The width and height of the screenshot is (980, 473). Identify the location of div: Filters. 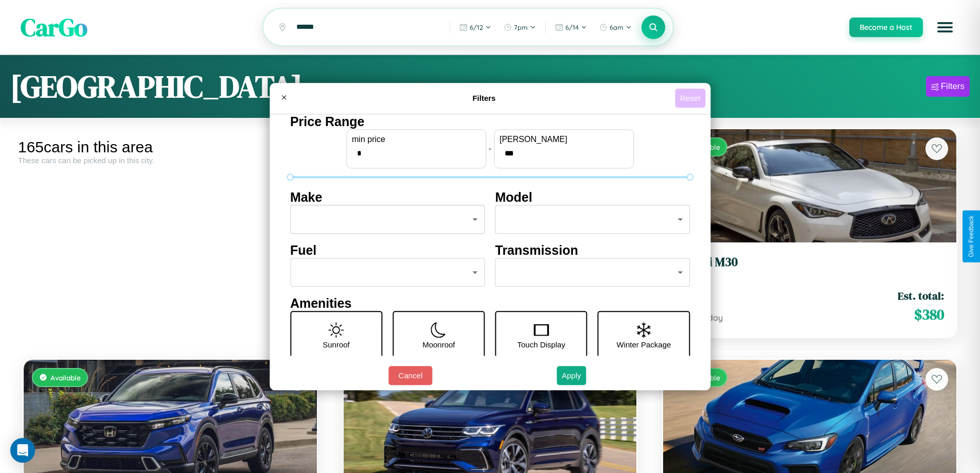
(953, 86).